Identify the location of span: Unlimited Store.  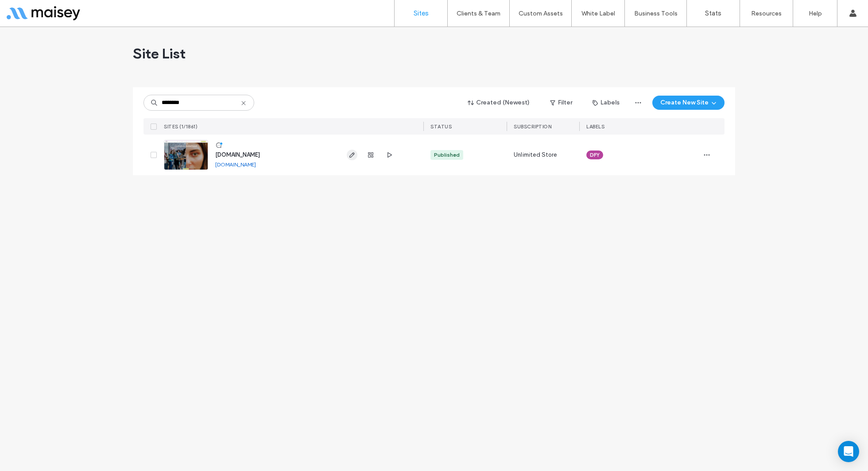
(535, 155).